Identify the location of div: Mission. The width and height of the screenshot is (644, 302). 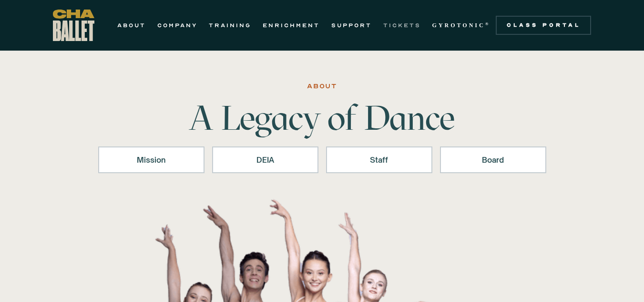
(151, 160).